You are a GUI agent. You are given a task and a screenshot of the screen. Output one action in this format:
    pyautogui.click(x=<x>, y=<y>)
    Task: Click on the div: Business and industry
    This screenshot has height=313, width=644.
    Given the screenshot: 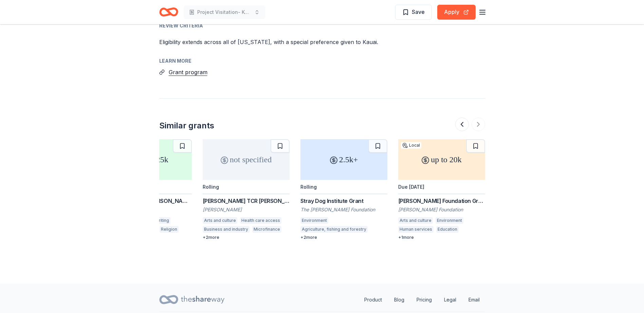 What is the action you would take?
    pyautogui.click(x=226, y=229)
    